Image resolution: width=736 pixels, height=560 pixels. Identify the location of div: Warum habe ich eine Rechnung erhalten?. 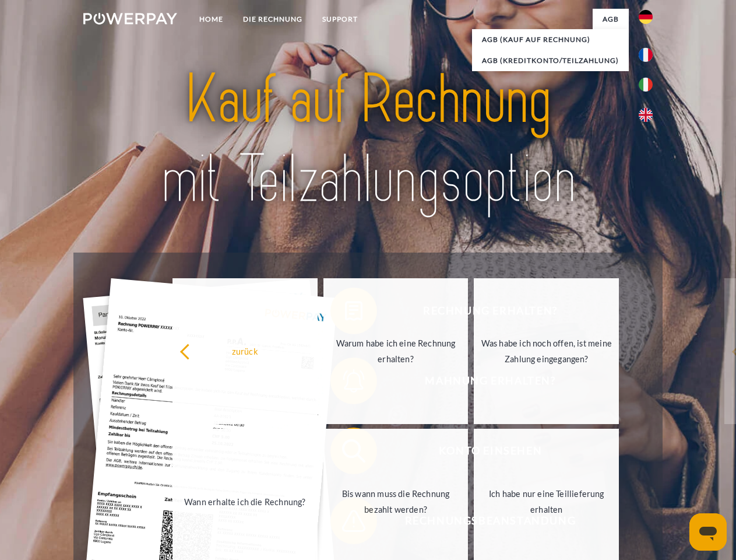
(396, 351).